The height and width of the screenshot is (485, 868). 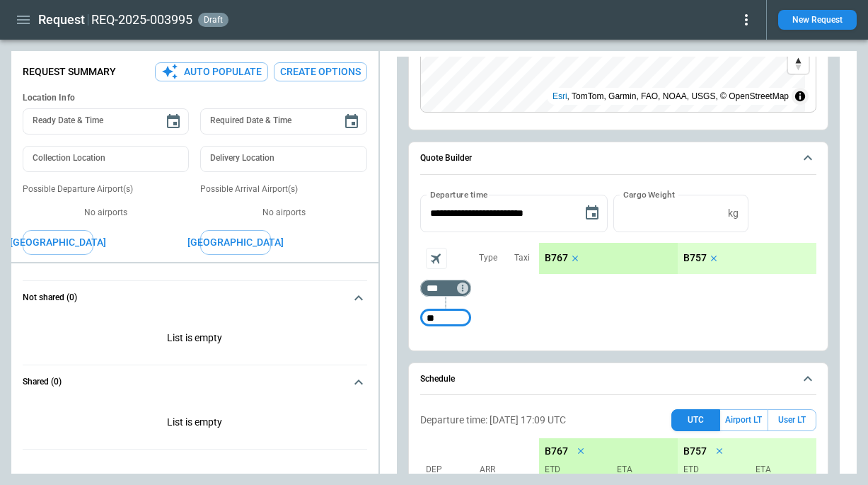 What do you see at coordinates (818, 20) in the screenshot?
I see `button: New Request` at bounding box center [818, 20].